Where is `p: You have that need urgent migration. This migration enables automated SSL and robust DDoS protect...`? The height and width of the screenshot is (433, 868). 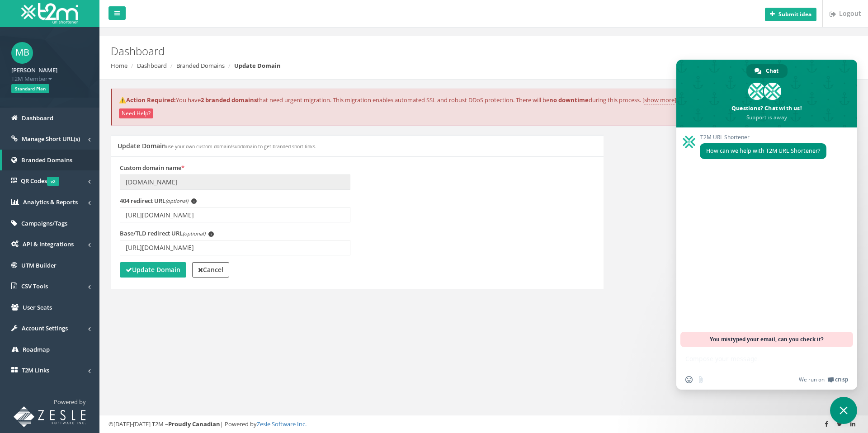 p: You have that need urgent migration. This migration enables automated SSL and robust DDoS protect... is located at coordinates (484, 100).